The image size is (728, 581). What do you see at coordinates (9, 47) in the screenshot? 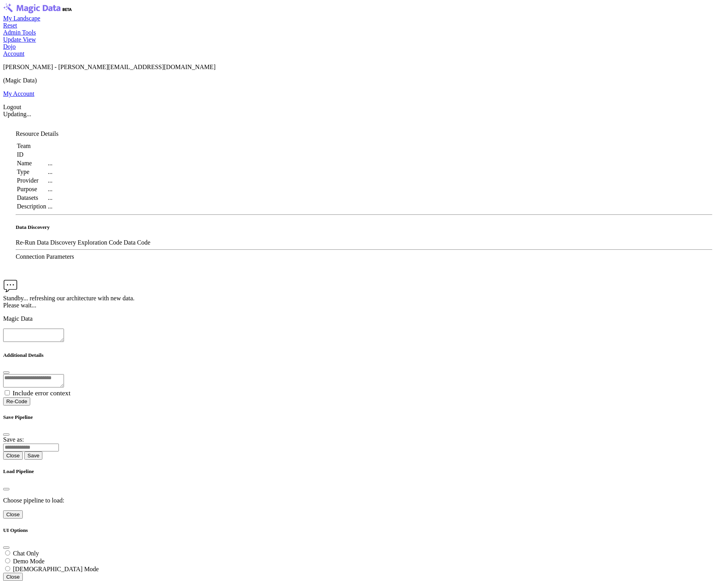
I see `a: Dojo` at bounding box center [9, 47].